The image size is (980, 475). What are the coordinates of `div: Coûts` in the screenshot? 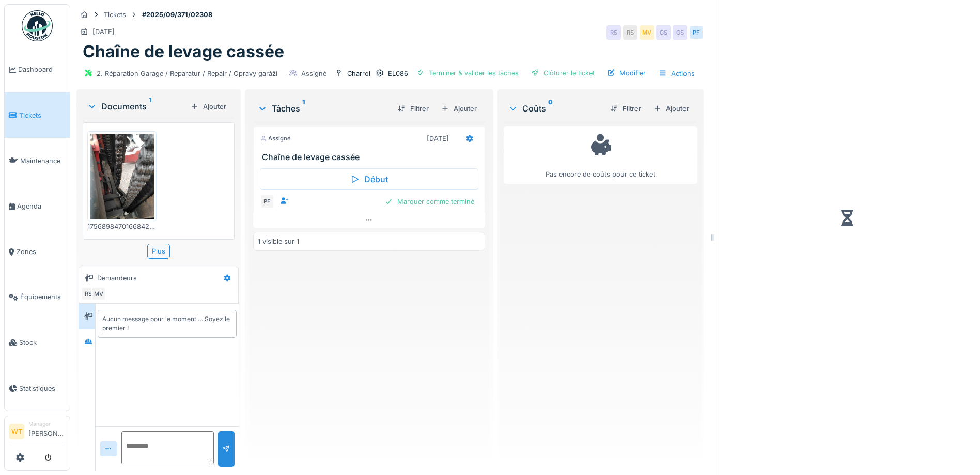 It's located at (555, 108).